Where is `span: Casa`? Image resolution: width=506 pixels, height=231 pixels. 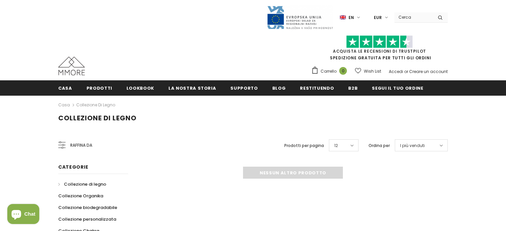
span: Casa is located at coordinates (65, 88).